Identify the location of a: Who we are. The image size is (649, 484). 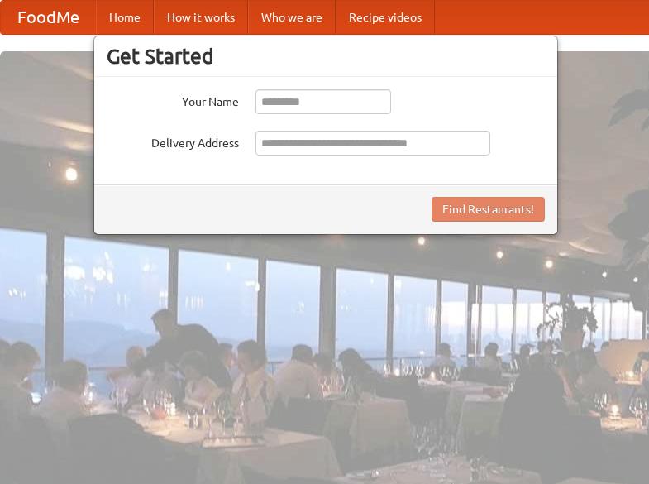
(292, 17).